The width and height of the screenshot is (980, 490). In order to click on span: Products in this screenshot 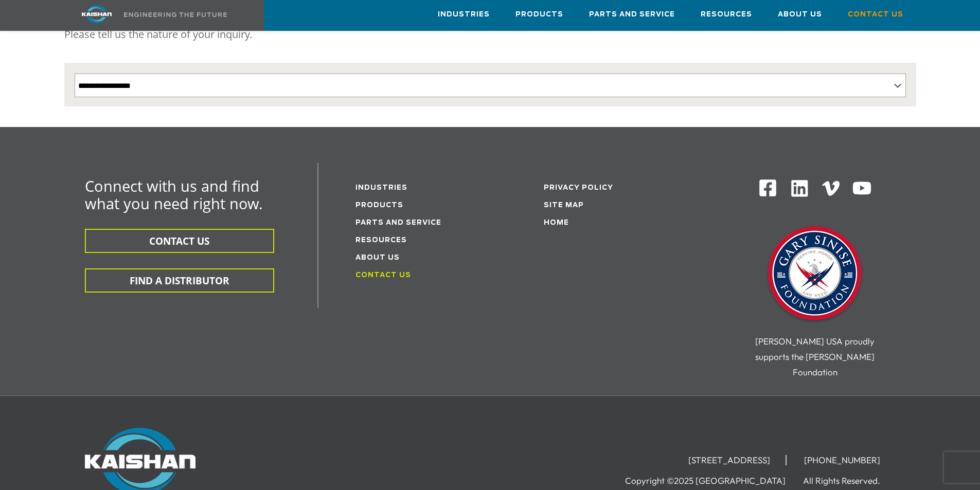, I will do `click(539, 14)`.